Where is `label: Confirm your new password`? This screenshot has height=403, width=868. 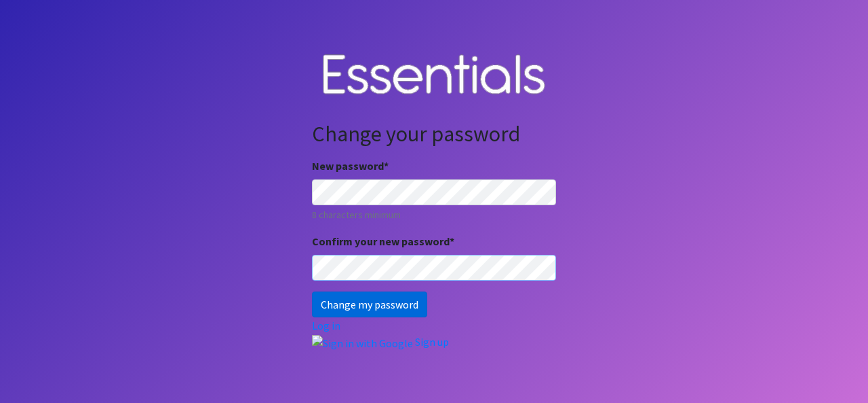 label: Confirm your new password is located at coordinates (383, 241).